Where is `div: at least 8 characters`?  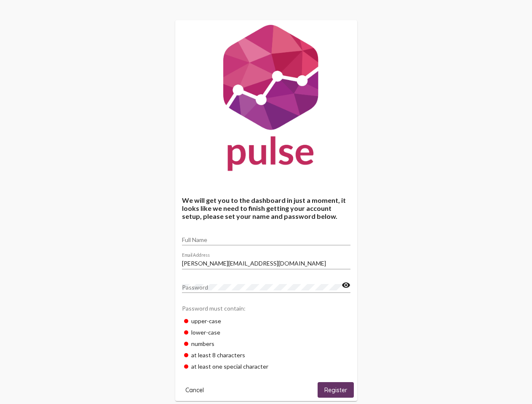 div: at least 8 characters is located at coordinates (266, 355).